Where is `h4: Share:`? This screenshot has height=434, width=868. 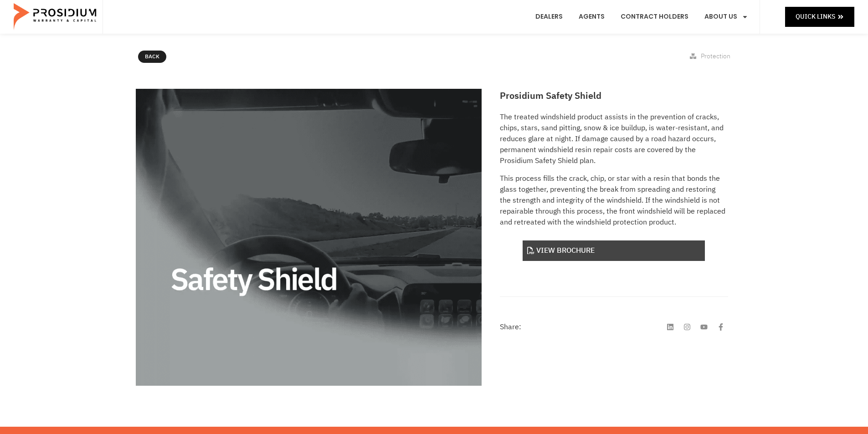 h4: Share: is located at coordinates (510, 327).